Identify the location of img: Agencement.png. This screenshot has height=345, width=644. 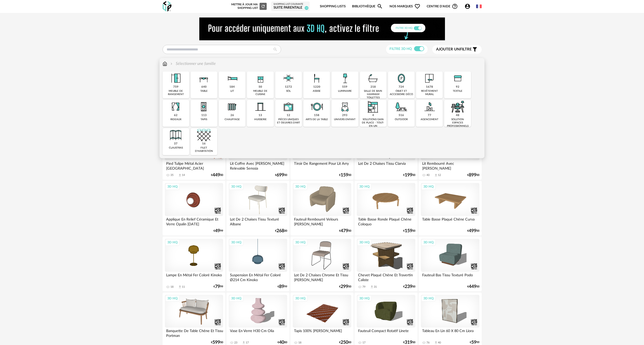
(430, 107).